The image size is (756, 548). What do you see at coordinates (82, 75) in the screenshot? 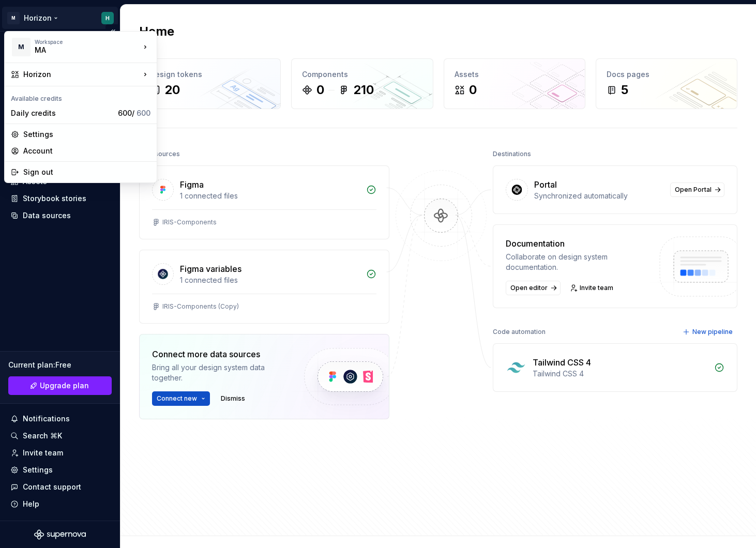
I see `div: Horizon` at bounding box center [82, 75].